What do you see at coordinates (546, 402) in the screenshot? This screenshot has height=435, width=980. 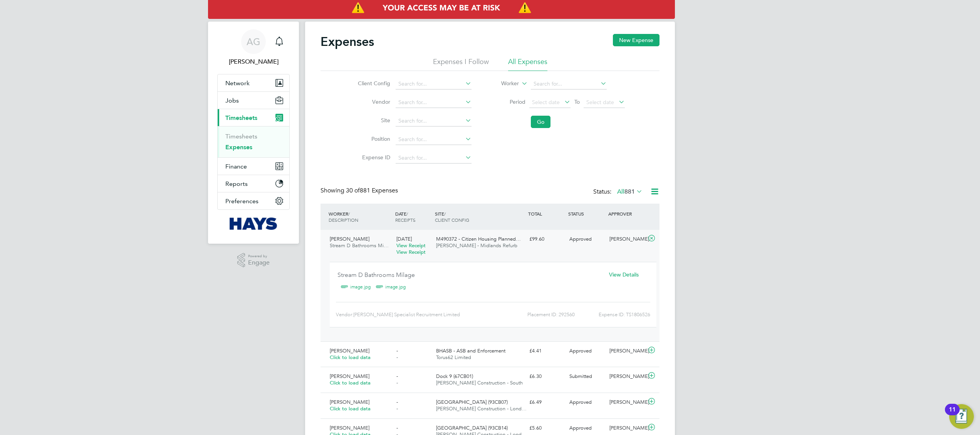 I see `div: £6.49` at bounding box center [546, 402].